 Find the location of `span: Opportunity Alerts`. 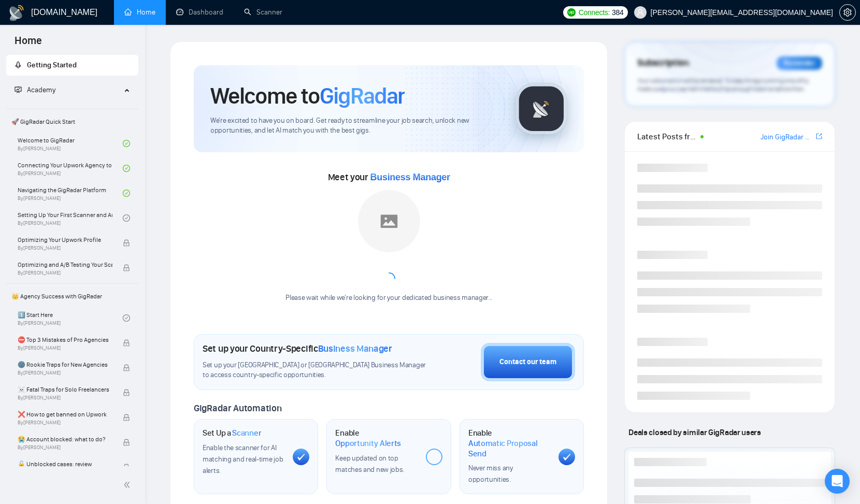

span: Opportunity Alerts is located at coordinates (368, 444).